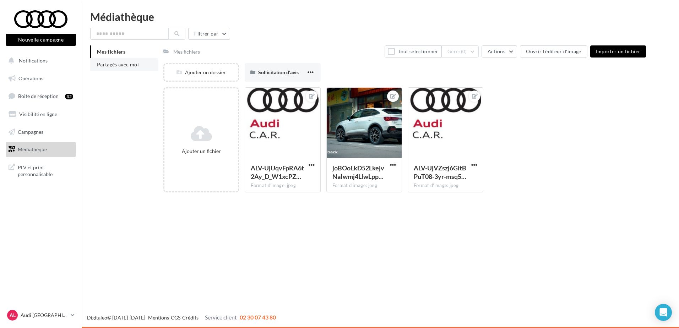  I want to click on a: Boîte de réception32, so click(41, 96).